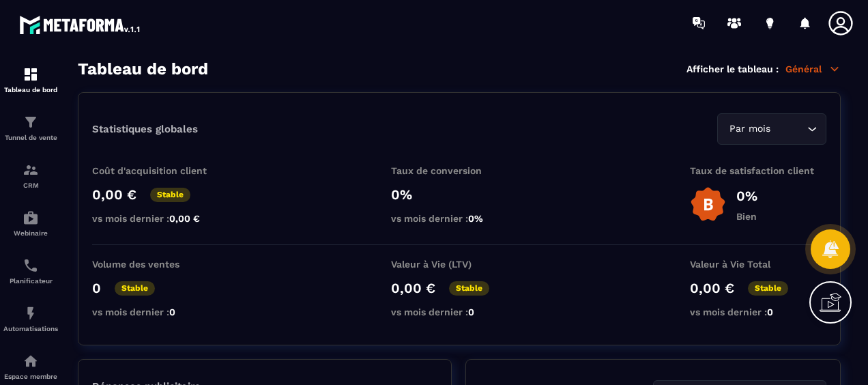  What do you see at coordinates (813, 69) in the screenshot?
I see `p: Général` at bounding box center [813, 69].